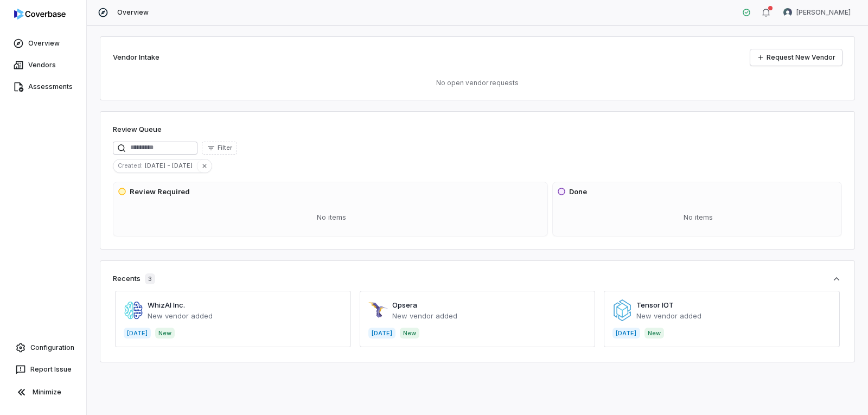 The image size is (868, 415). Describe the element at coordinates (655, 306) in the screenshot. I see `a: Tensor IOT` at that location.